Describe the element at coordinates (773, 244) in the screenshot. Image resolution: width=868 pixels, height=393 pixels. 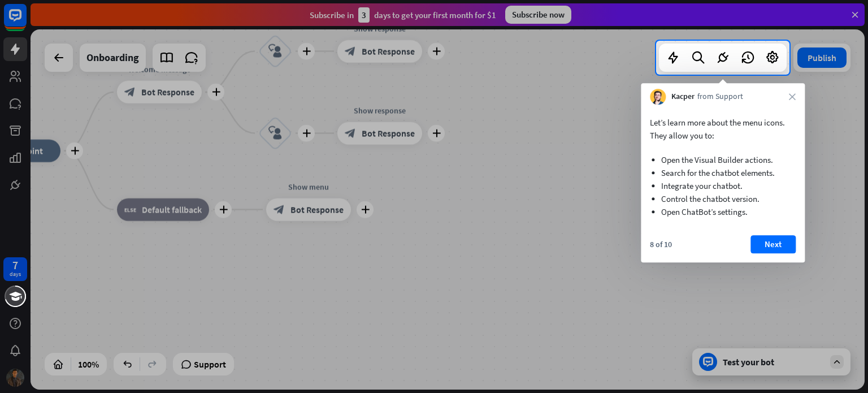
I see `button: Next` at that location.